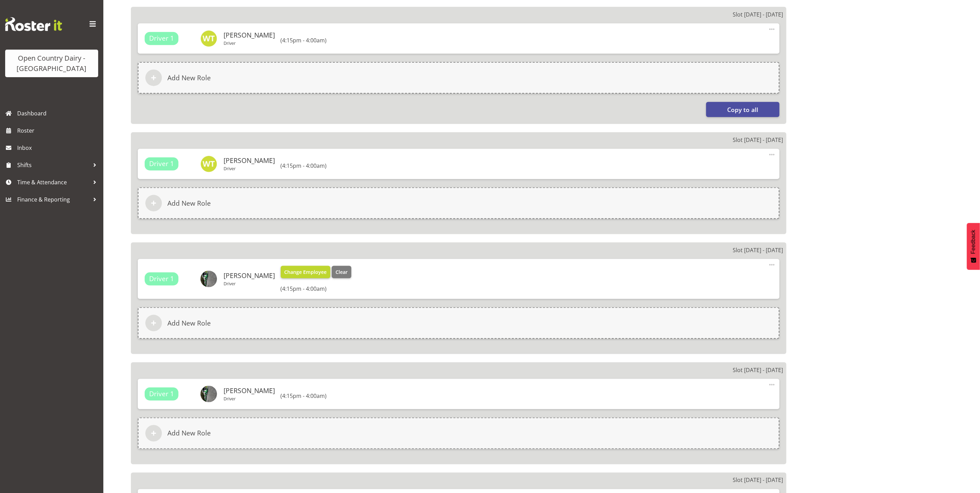 This screenshot has width=980, height=493. Describe the element at coordinates (973, 242) in the screenshot. I see `span: Feedback` at that location.